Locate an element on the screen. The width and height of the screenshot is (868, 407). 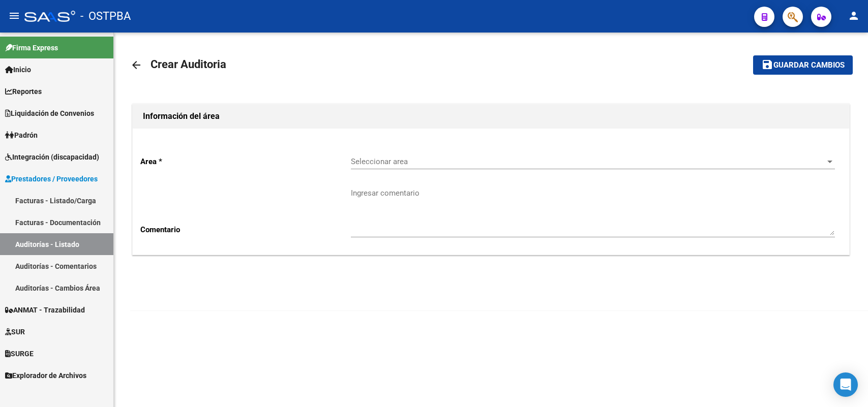
p: Area * is located at coordinates (246, 161).